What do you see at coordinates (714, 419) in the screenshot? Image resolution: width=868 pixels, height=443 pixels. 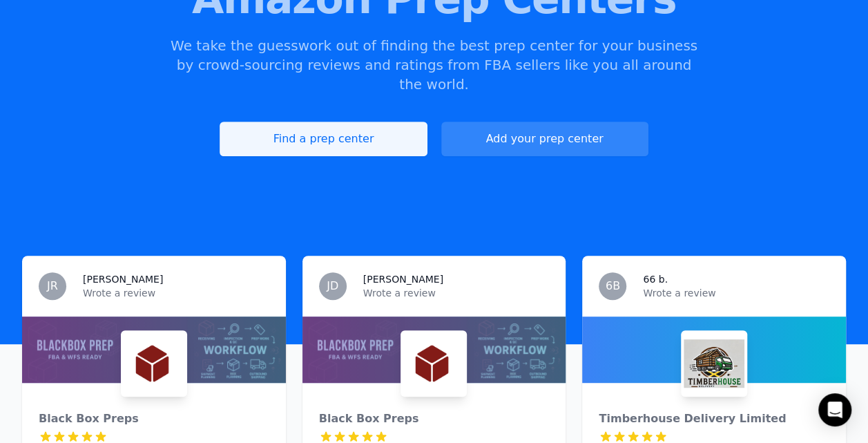 I see `div: Timberhouse Delivery Limited` at bounding box center [714, 419].